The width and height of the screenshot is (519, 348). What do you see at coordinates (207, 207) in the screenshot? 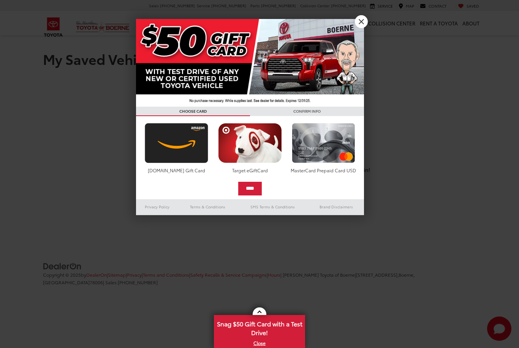
I see `a: Terms & Conditions` at bounding box center [207, 207].